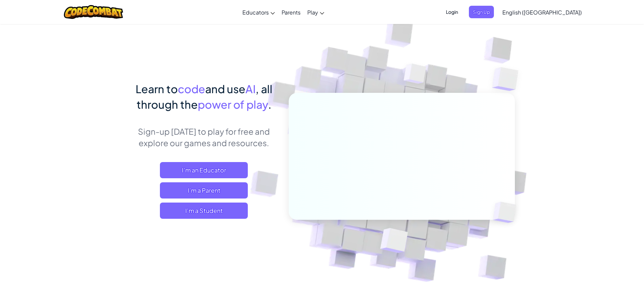  What do you see at coordinates (204, 211) in the screenshot?
I see `button: I'm a Student` at bounding box center [204, 211].